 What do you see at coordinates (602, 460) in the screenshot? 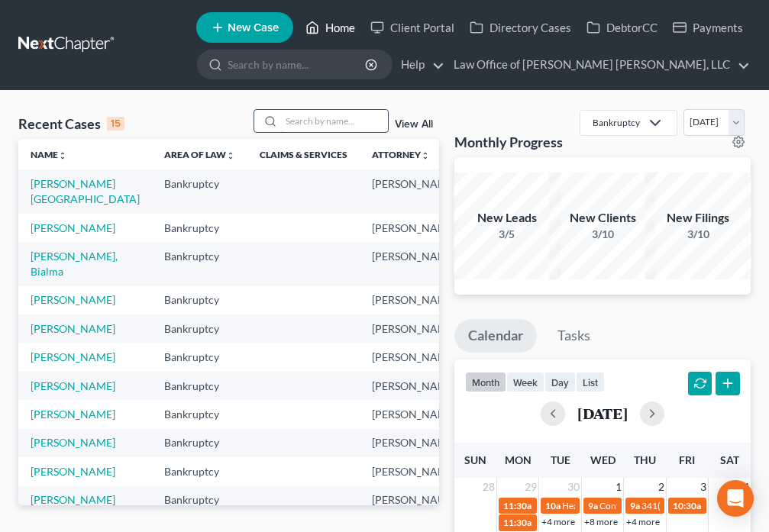
I see `span: Wed` at bounding box center [602, 460].